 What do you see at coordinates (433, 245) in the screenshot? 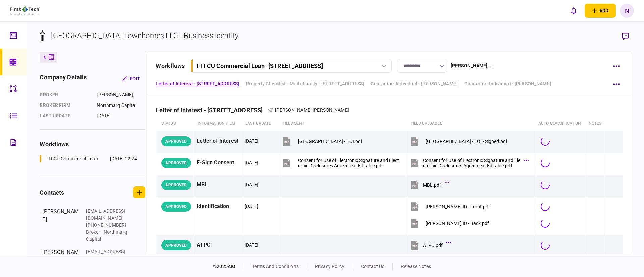
I see `div: ATPC.pdf` at bounding box center [433, 245].